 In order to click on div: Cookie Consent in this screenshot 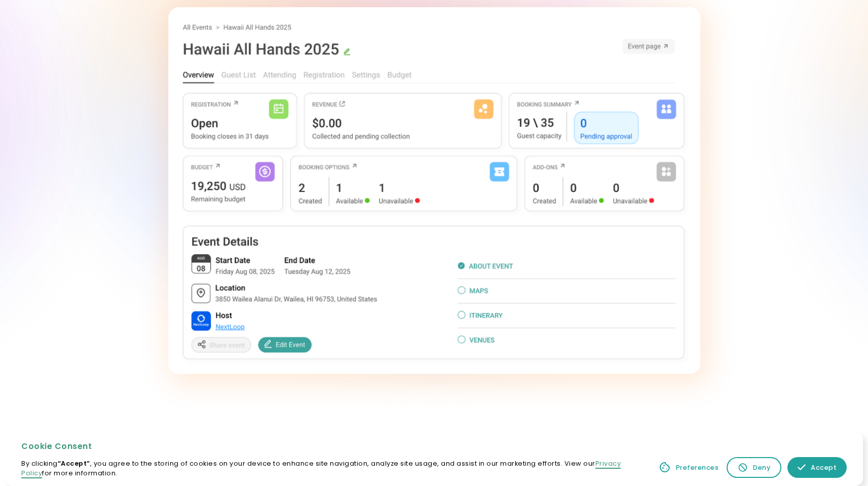, I will do `click(331, 446)`.